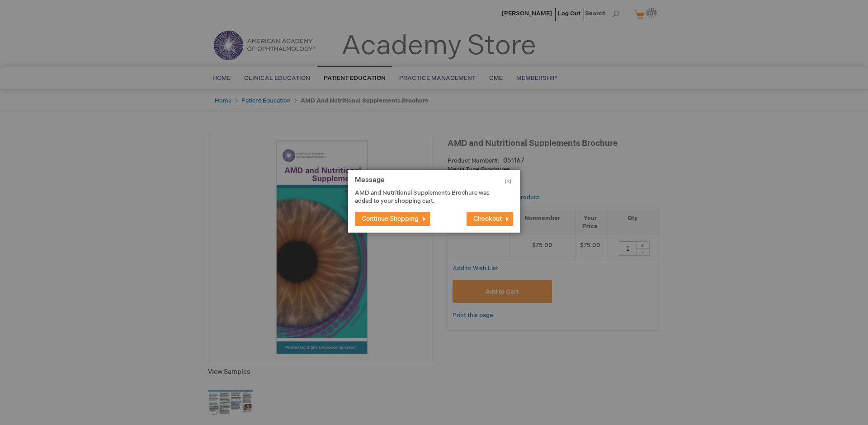  I want to click on button: Checkout, so click(490, 219).